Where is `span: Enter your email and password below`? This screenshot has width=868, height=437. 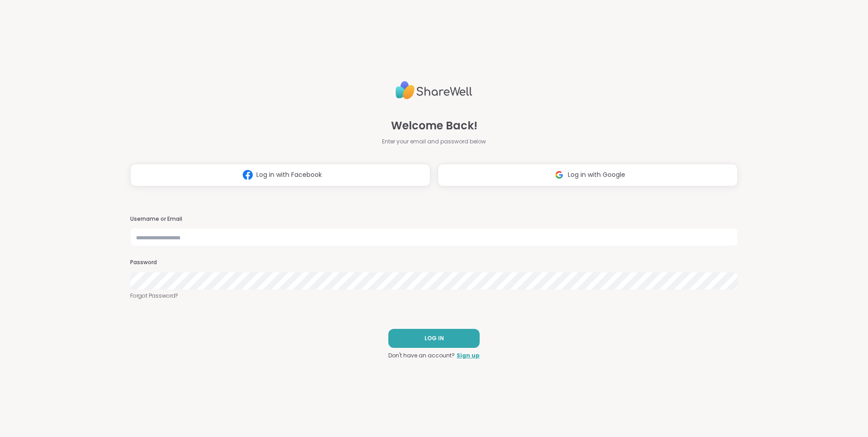
span: Enter your email and password below is located at coordinates (434, 142).